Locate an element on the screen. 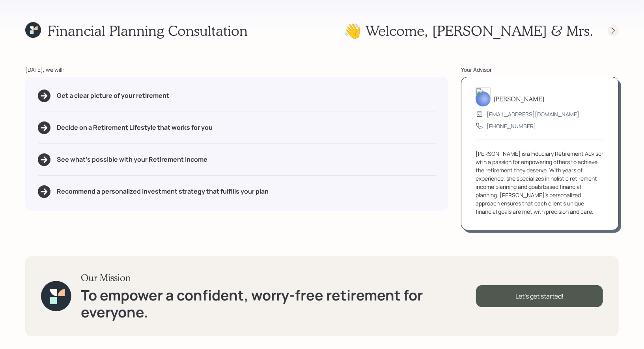 The width and height of the screenshot is (644, 349). h1: Financial Planning Consultation is located at coordinates (148, 30).